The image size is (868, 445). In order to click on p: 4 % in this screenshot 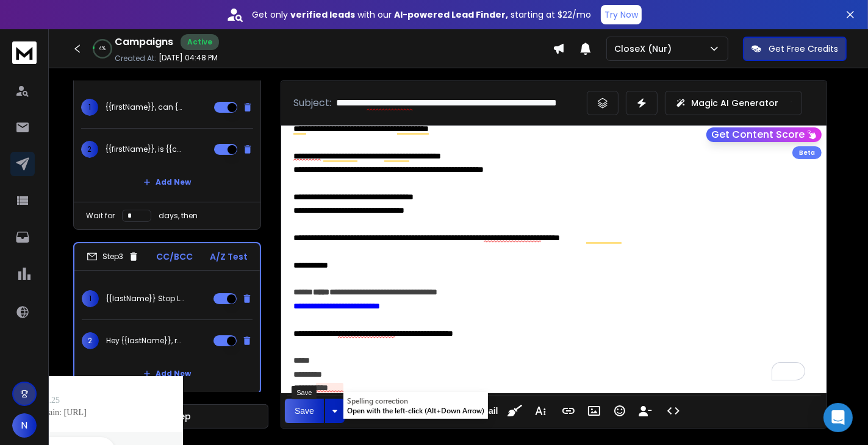, I will do `click(102, 48)`.